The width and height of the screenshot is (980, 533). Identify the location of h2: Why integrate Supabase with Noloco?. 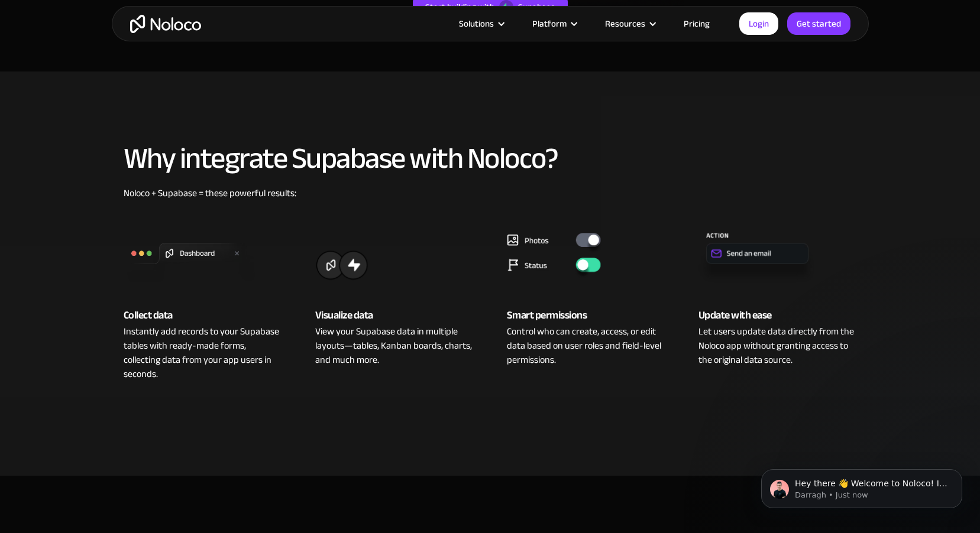
(490, 158).